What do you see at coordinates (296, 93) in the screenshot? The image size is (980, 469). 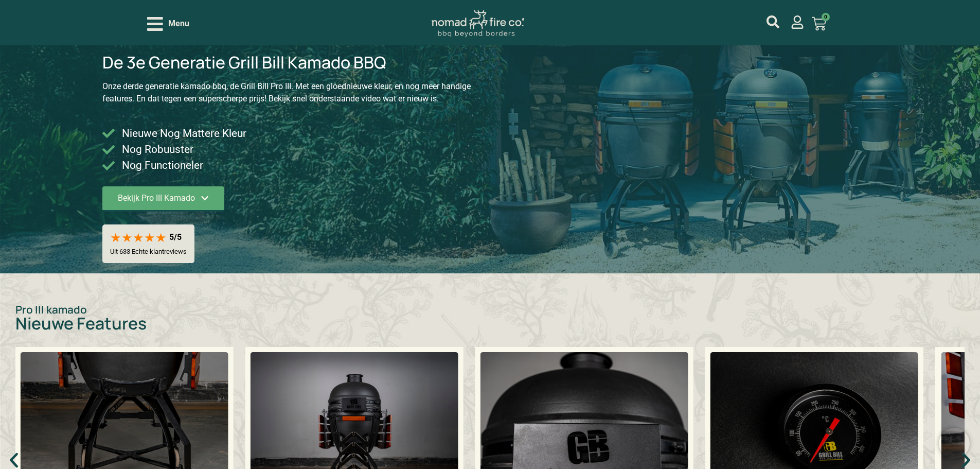 I see `p: Onze derde generatie kamado bbq, de Grill Bill Pro III. Met een gloednieuwe kleur, en nog meer ha...` at bounding box center [296, 93].